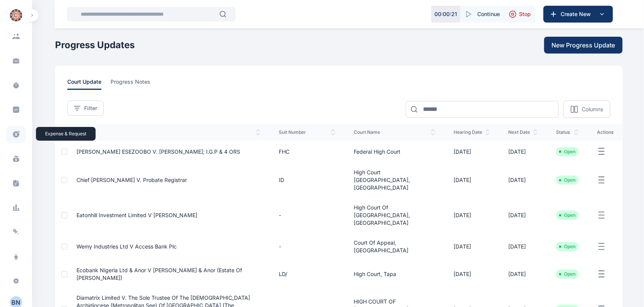  I want to click on span: status, so click(567, 132).